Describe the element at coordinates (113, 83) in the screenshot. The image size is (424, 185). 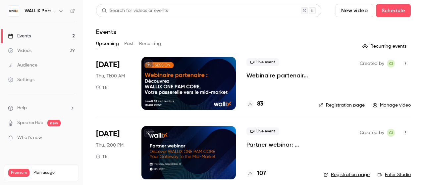
I see `div: Sep 18 Thu, 11:00 AM (Europe/Paris)` at that location.